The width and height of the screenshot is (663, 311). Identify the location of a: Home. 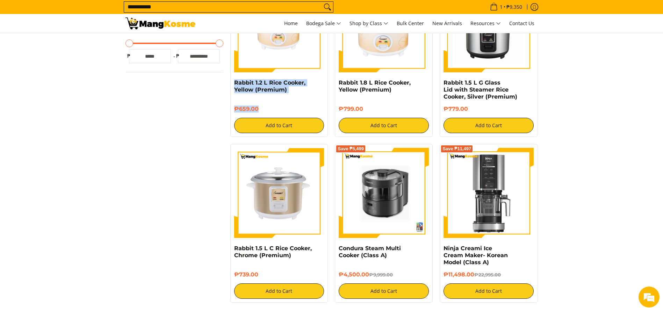
(291, 23).